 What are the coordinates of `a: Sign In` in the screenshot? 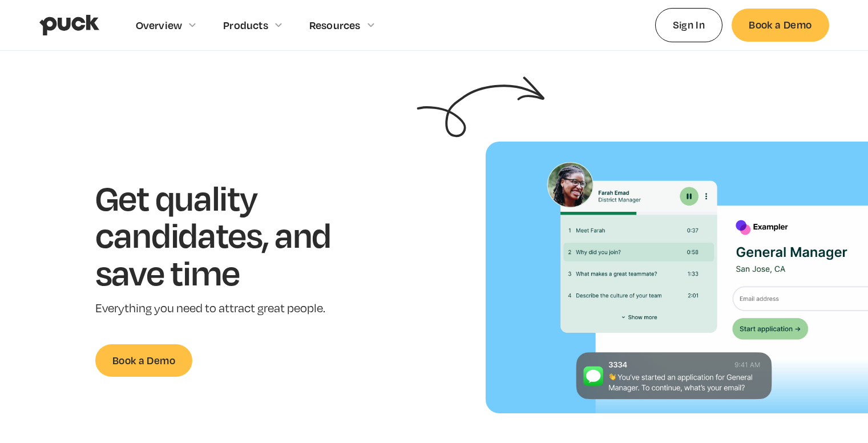 It's located at (688, 25).